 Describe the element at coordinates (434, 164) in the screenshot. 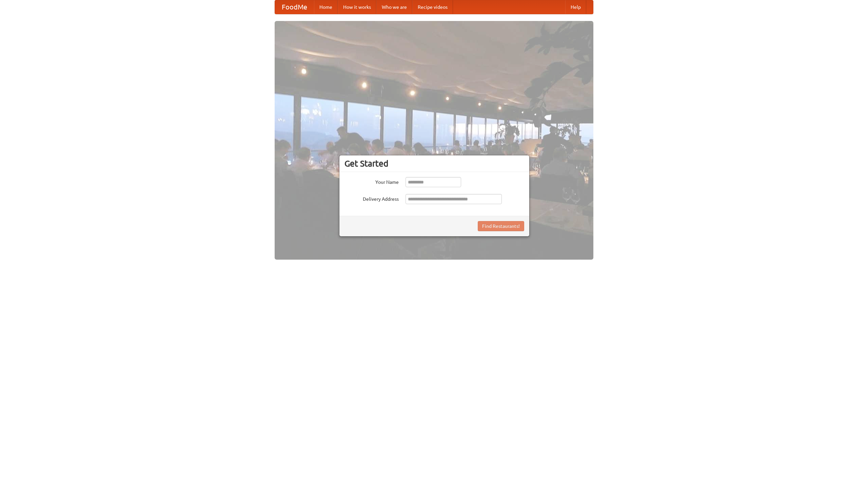

I see `h3: Get Started` at that location.